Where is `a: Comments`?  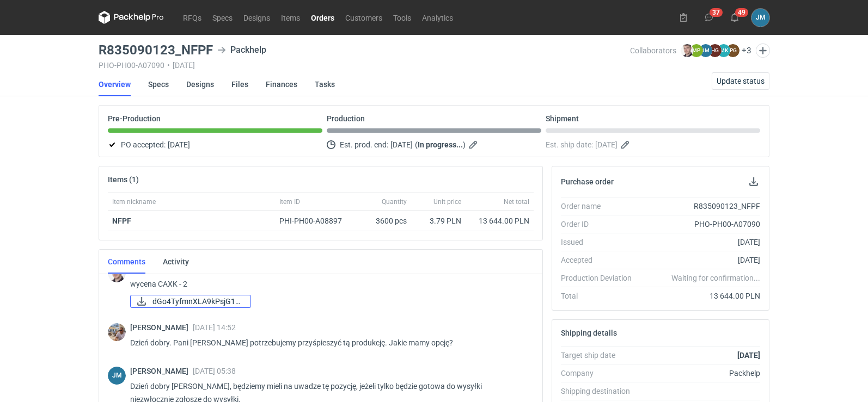 a: Comments is located at coordinates (127, 262).